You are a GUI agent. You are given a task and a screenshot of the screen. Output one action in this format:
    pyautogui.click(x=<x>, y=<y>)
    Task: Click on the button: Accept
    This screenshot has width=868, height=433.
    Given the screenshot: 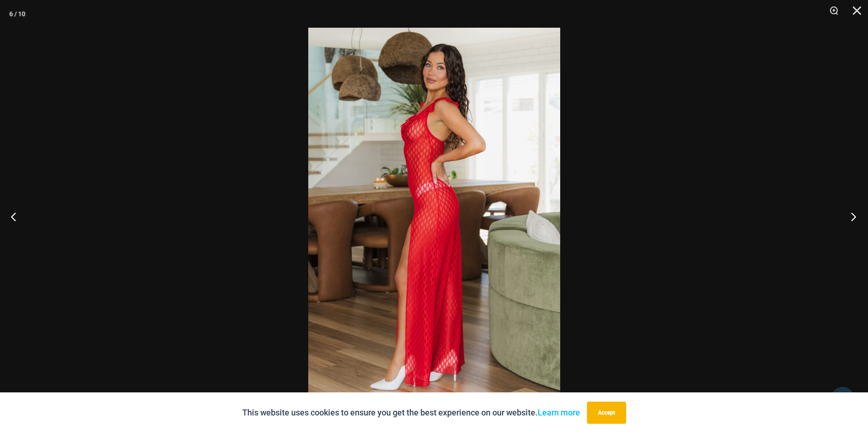 What is the action you would take?
    pyautogui.click(x=607, y=412)
    